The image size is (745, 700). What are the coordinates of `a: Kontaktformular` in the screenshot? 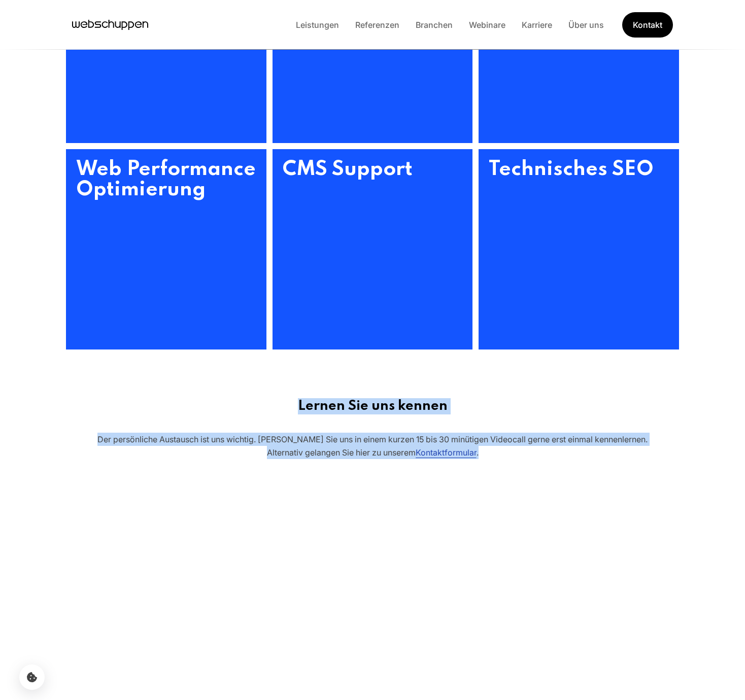 It's located at (446, 452).